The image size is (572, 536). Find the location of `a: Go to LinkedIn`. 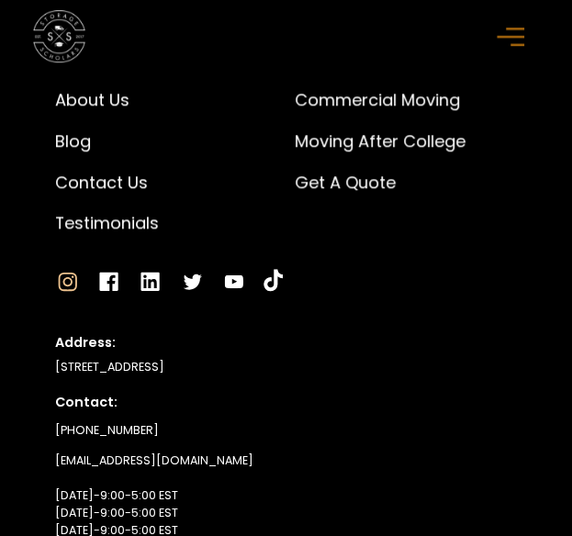

a: Go to LinkedIn is located at coordinates (150, 281).